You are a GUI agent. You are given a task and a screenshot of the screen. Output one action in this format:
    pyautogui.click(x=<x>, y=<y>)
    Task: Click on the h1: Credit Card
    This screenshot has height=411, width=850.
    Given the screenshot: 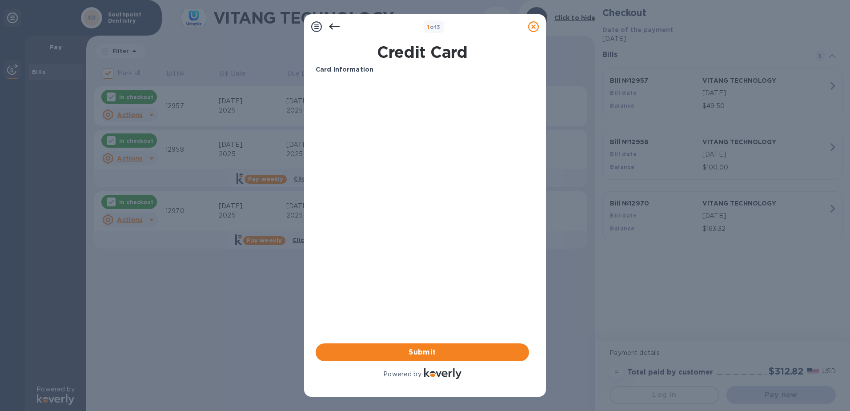 What is the action you would take?
    pyautogui.click(x=422, y=52)
    